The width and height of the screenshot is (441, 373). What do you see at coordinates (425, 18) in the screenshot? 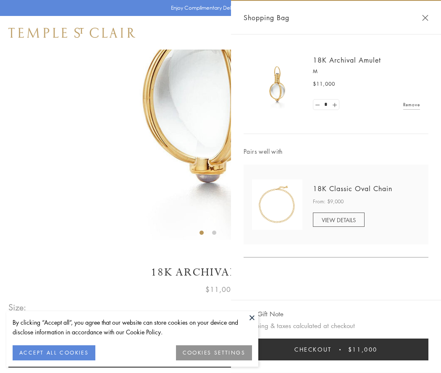
I see `button: Close Shopping Bag` at bounding box center [425, 18].